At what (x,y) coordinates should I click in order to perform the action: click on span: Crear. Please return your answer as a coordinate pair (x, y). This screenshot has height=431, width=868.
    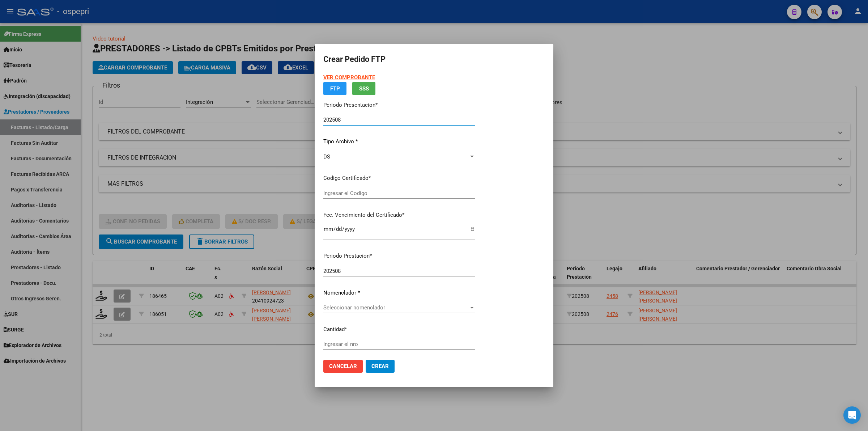
    Looking at the image, I should click on (380, 366).